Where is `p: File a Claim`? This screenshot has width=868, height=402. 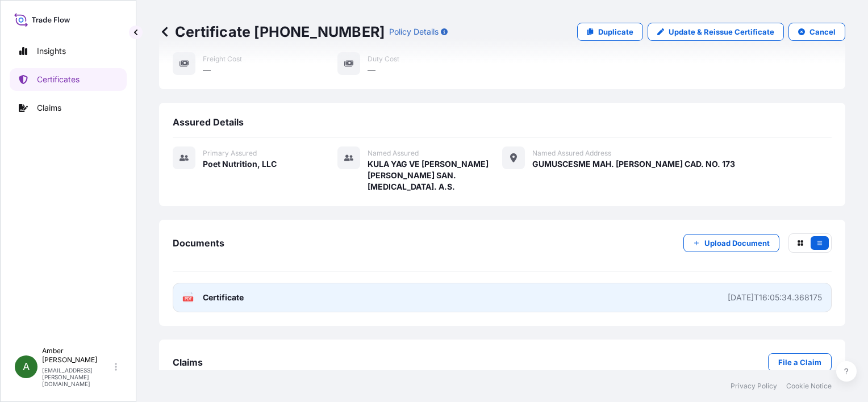
p: File a Claim is located at coordinates (800, 362).